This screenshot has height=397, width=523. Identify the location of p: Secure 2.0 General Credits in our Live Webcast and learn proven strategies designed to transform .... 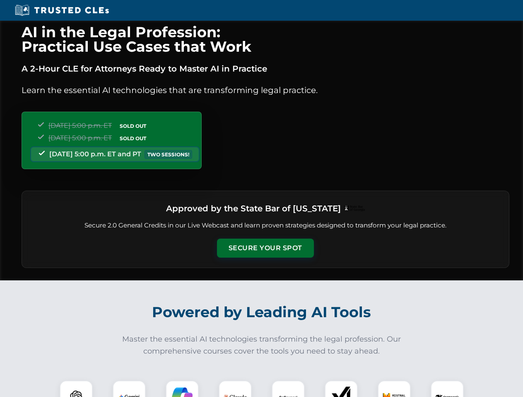
(265, 225).